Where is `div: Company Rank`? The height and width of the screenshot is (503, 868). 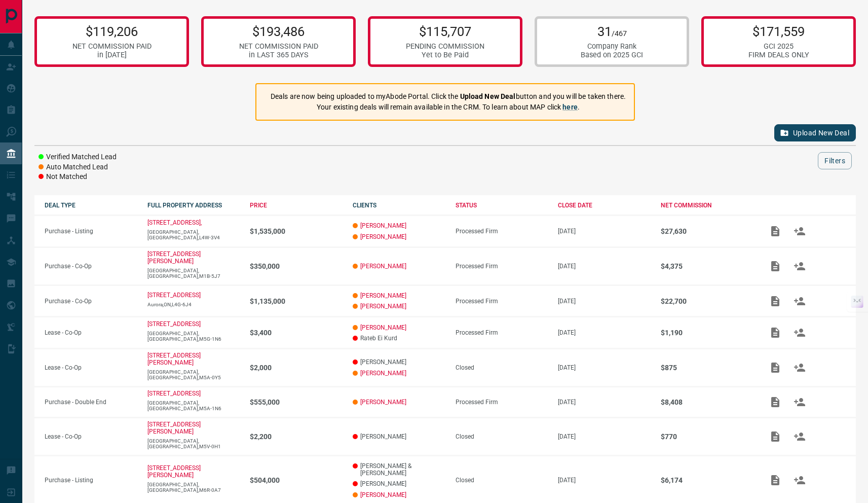
div: Company Rank is located at coordinates (612, 46).